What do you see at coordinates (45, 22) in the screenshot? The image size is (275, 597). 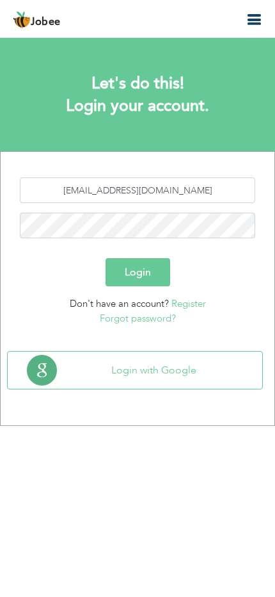 I see `span: Jobee` at bounding box center [45, 22].